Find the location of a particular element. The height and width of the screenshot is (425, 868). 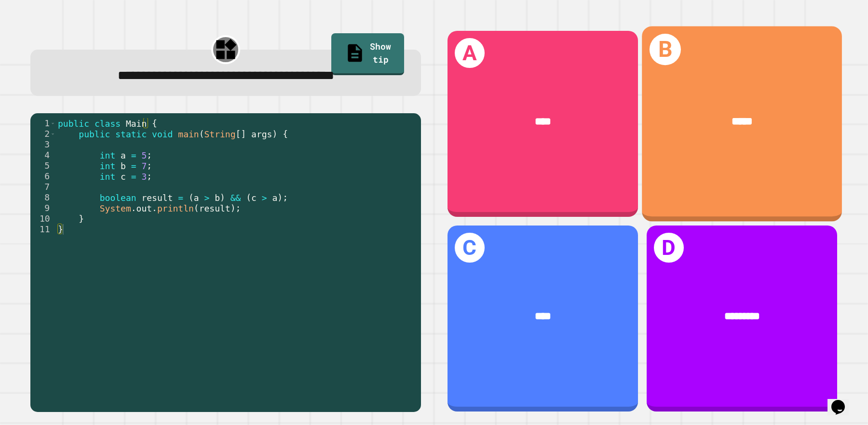

div: 11 is located at coordinates (43, 229).